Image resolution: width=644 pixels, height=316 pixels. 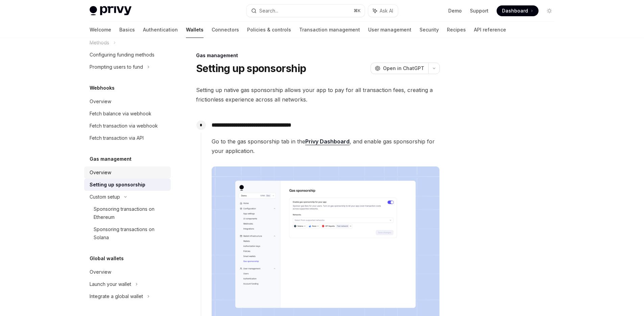 What do you see at coordinates (160, 30) in the screenshot?
I see `a: Authentication` at bounding box center [160, 30].